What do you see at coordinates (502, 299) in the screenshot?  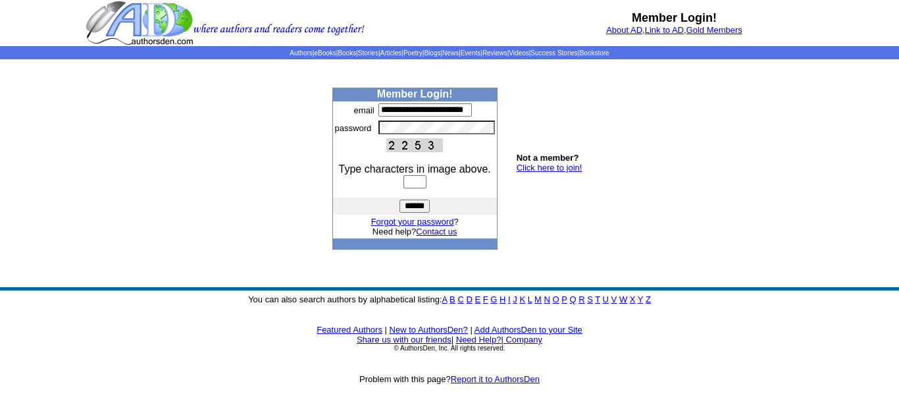 I see `a: H` at bounding box center [502, 299].